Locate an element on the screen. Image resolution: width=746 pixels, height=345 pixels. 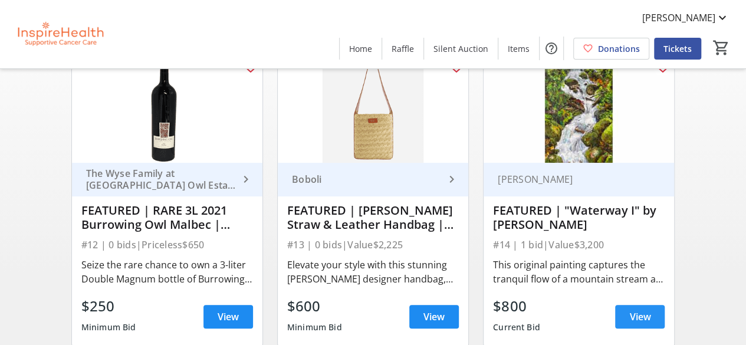
img: FEATURED | Giambattista Valli Straw & Leather Handbag | Boboli Retail Group is located at coordinates (373, 109).